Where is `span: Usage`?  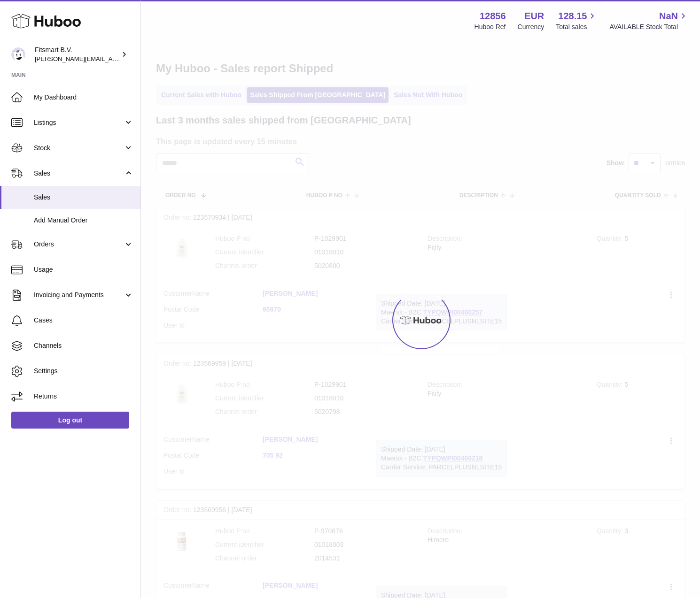
span: Usage is located at coordinates (84, 269).